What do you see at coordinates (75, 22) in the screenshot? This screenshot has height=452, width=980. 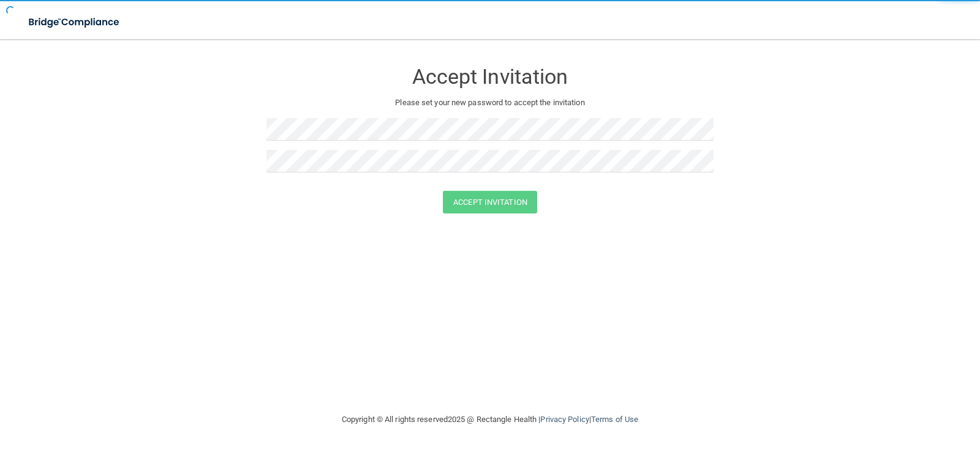 I see `img: bridge_compliance_login_screen.278c3ca4.svg` at bounding box center [75, 22].